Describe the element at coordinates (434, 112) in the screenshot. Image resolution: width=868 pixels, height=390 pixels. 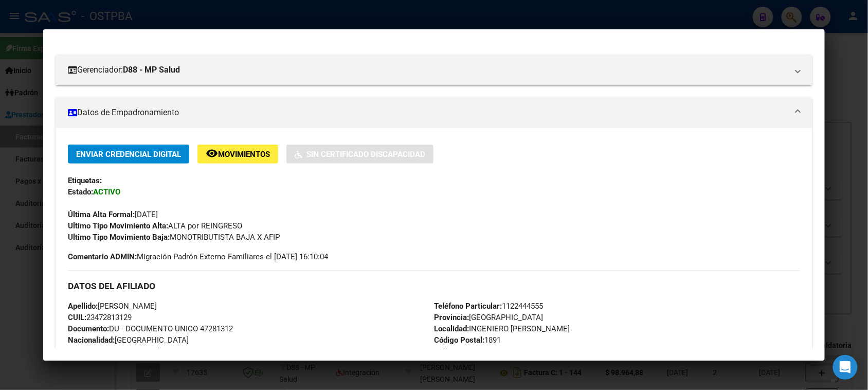
I see `mat-expansion-panel-header: Datos de Empadronamiento` at that location.